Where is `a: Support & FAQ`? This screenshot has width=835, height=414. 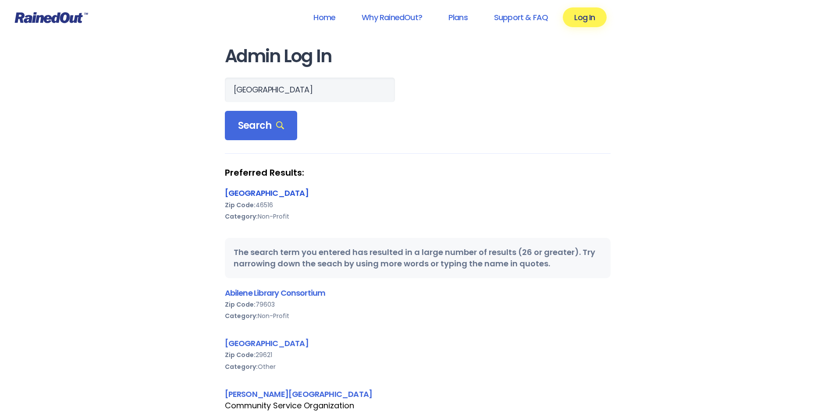
a: Support & FAQ is located at coordinates (520, 17).